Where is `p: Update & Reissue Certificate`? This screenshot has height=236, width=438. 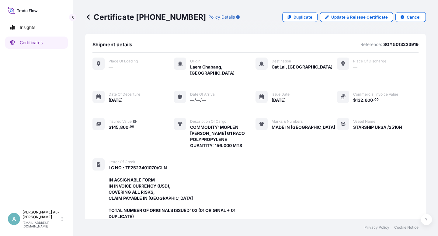
p: Update & Reissue Certificate is located at coordinates (359, 17).